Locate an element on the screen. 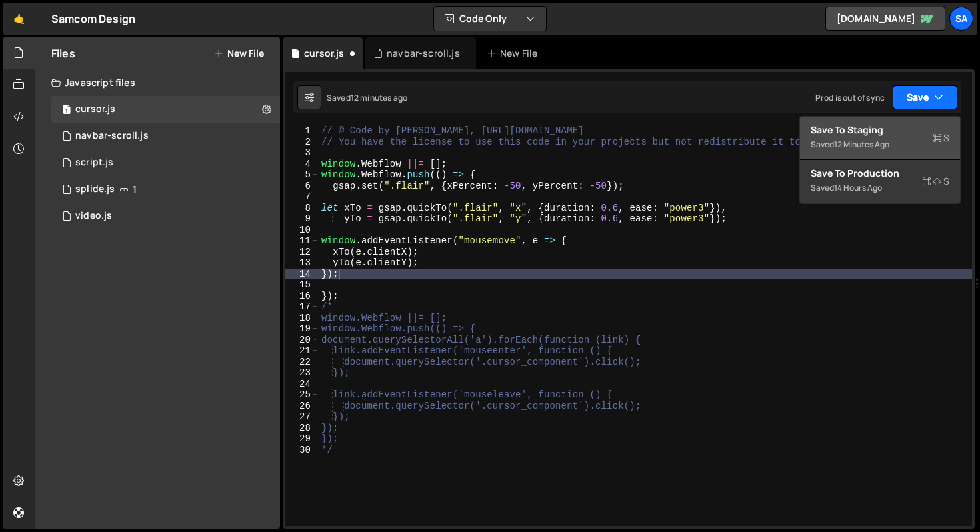 The image size is (980, 532). div: 17 is located at coordinates (302, 306).